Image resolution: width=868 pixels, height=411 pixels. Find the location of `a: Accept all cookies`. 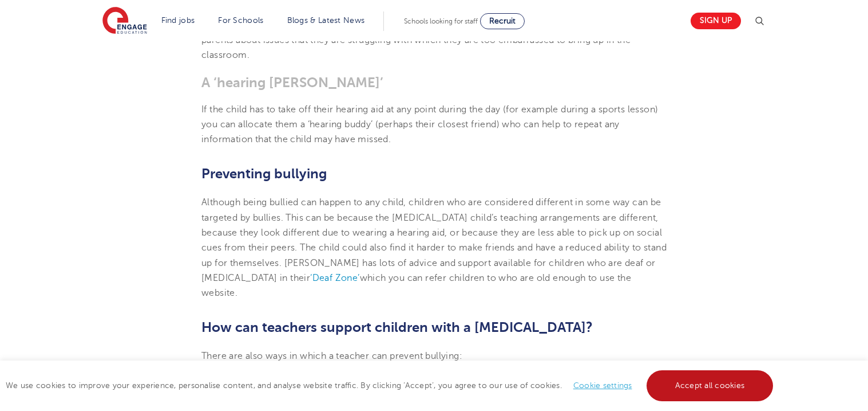

a: Accept all cookies is located at coordinates (711, 386).